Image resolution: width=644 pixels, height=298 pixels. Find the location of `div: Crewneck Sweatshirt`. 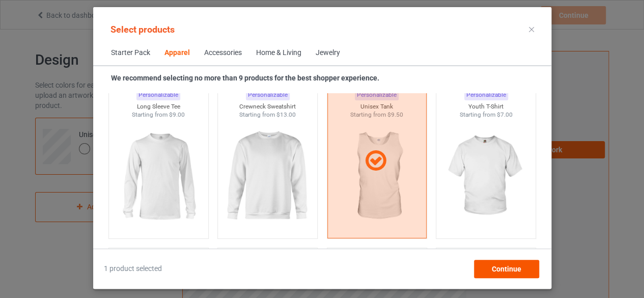

div: Crewneck Sweatshirt is located at coordinates (267, 107).